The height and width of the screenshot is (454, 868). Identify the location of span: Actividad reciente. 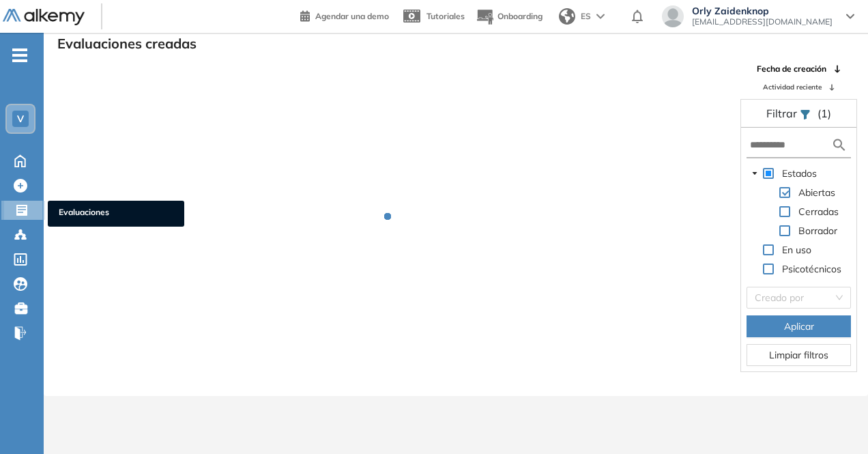
(792, 87).